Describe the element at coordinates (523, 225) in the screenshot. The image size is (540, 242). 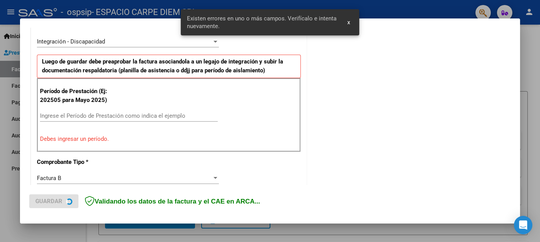
I see `div: Open Intercom Messenger` at that location.